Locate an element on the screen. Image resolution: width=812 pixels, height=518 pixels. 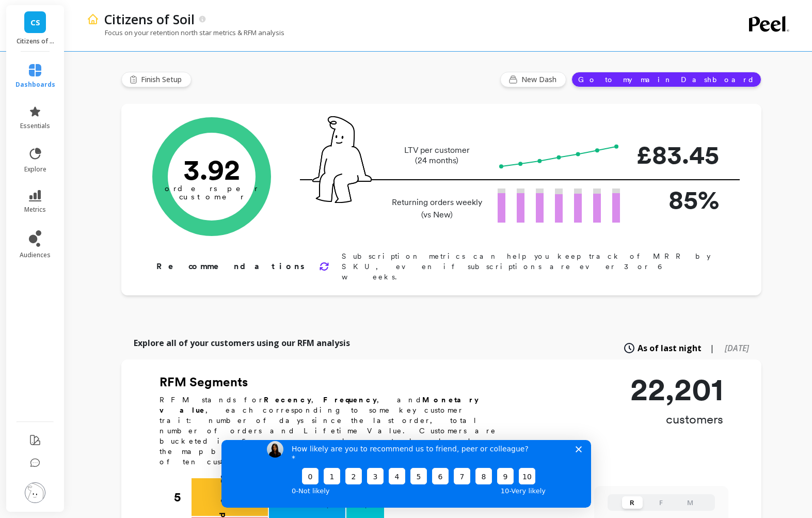
button: 7 is located at coordinates (240, 36).